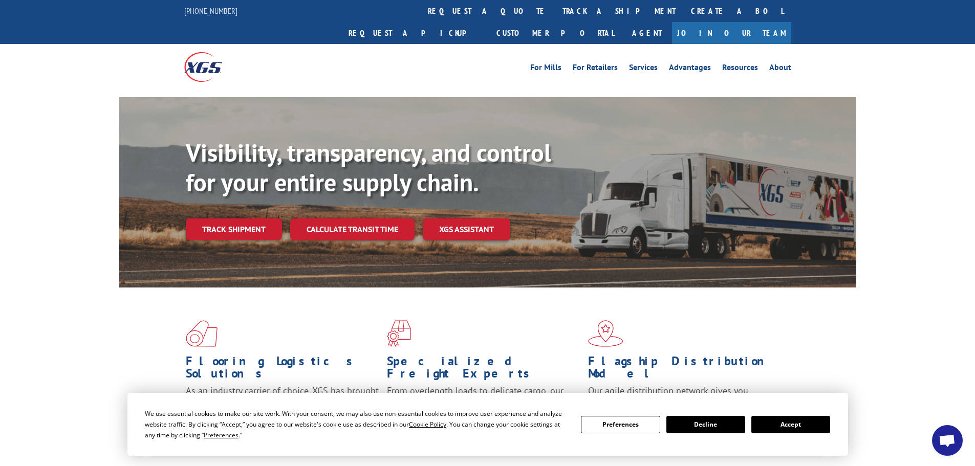 This screenshot has width=975, height=466. Describe the element at coordinates (202, 334) in the screenshot. I see `img: xgs-icon-total-supply-chain-intelligence-red` at that location.